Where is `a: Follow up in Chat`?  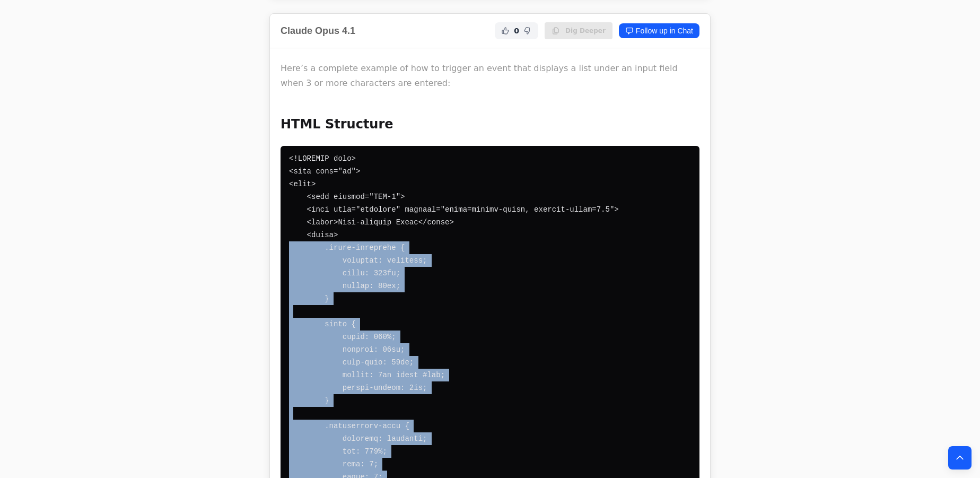 a: Follow up in Chat is located at coordinates (660, 30).